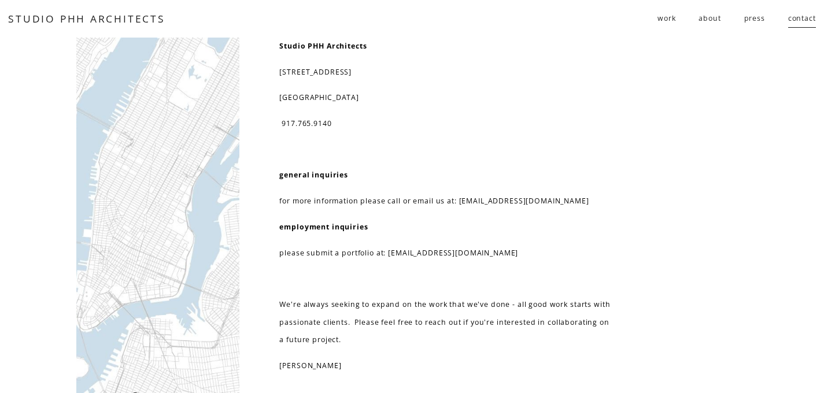 The image size is (824, 393). I want to click on strong: general inquiries, so click(313, 175).